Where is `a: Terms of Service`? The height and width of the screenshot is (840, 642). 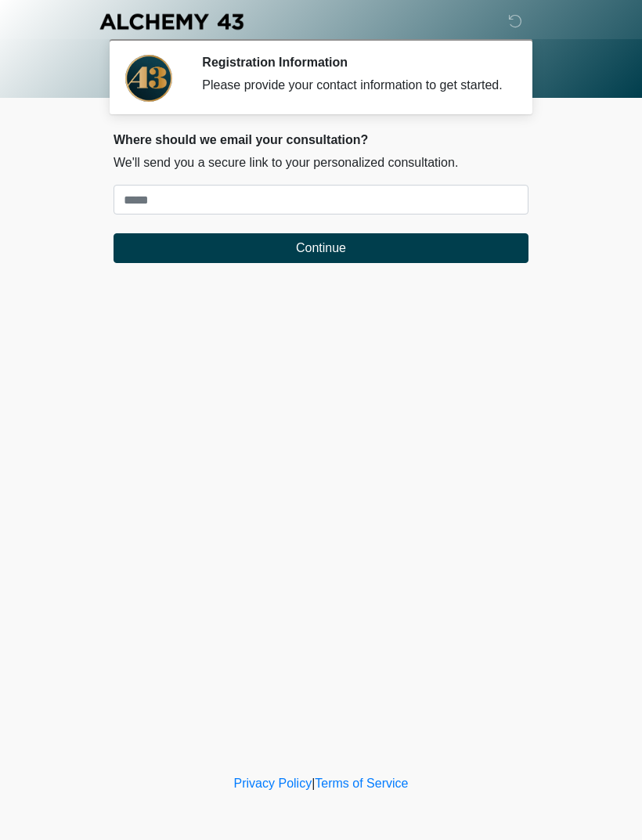 a: Terms of Service is located at coordinates (361, 783).